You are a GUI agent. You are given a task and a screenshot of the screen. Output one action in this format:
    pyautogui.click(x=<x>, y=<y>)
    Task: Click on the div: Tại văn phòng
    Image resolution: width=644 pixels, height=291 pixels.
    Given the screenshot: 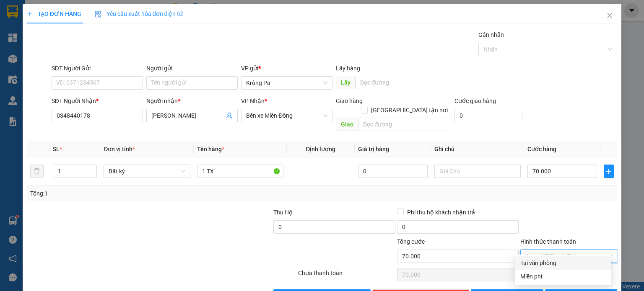 What is the action you would take?
    pyautogui.click(x=563, y=263)
    